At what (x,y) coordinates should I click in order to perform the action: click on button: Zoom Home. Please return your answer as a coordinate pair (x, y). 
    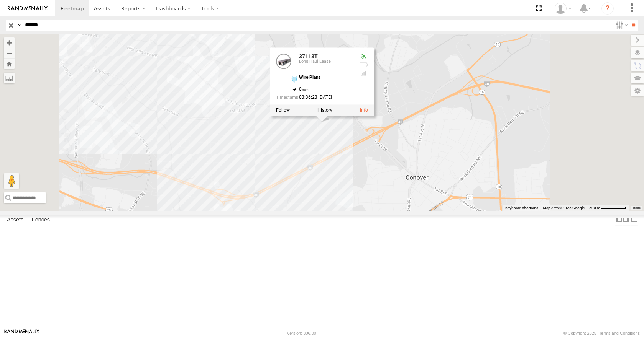
    Looking at the image, I should click on (9, 64).